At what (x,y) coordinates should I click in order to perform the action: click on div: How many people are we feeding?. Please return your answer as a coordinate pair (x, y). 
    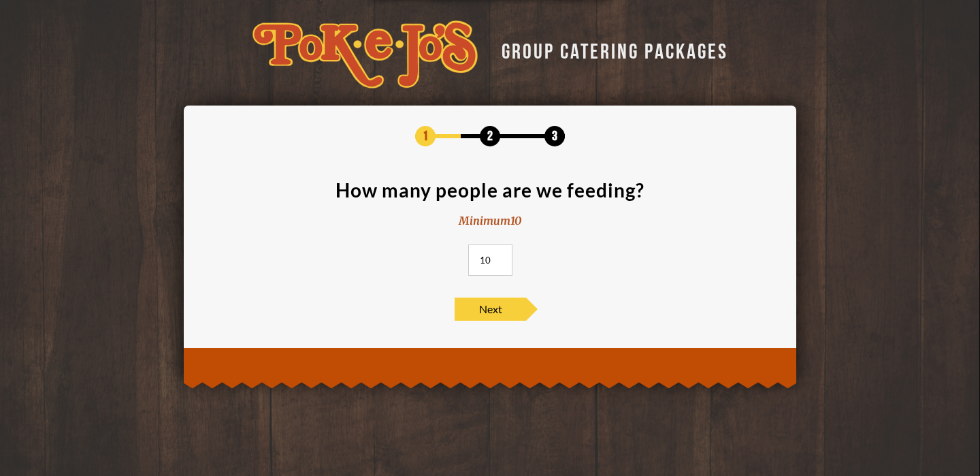
    Looking at the image, I should click on (490, 190).